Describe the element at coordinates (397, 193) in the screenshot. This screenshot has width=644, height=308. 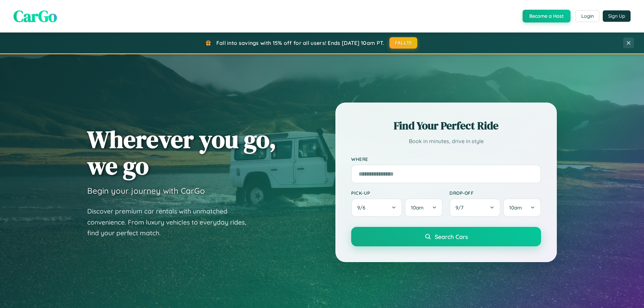
I see `label: Pick-up` at that location.